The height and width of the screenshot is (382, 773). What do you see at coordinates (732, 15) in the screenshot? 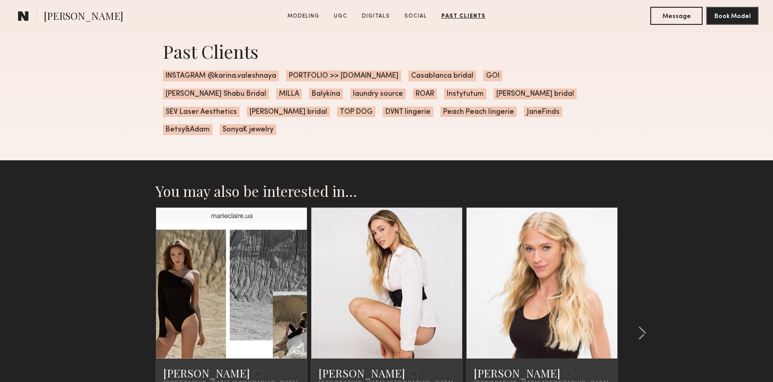
I see `a: Book Model` at bounding box center [732, 15].